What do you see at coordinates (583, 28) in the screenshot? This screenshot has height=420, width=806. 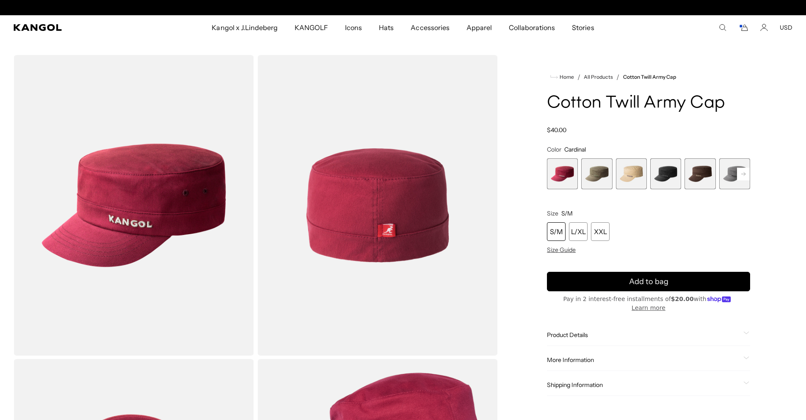 I see `span: Stories` at bounding box center [583, 28].